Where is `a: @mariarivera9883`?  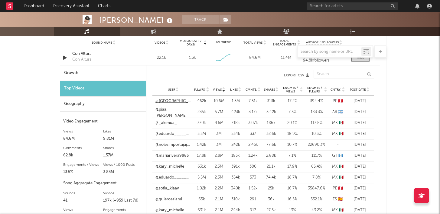
a: @mariarivera9883 is located at coordinates (172, 155).